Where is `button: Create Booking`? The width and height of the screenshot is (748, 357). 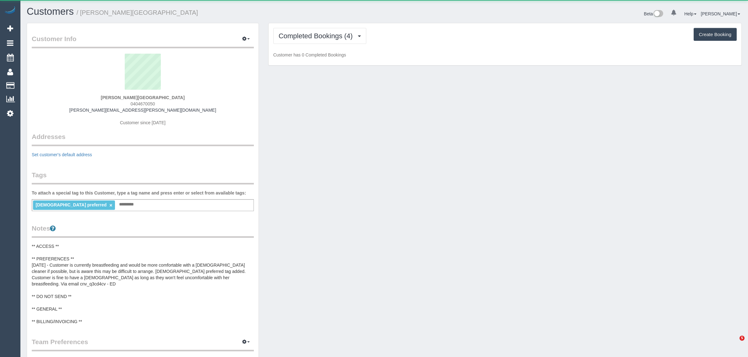 button: Create Booking is located at coordinates (715, 35).